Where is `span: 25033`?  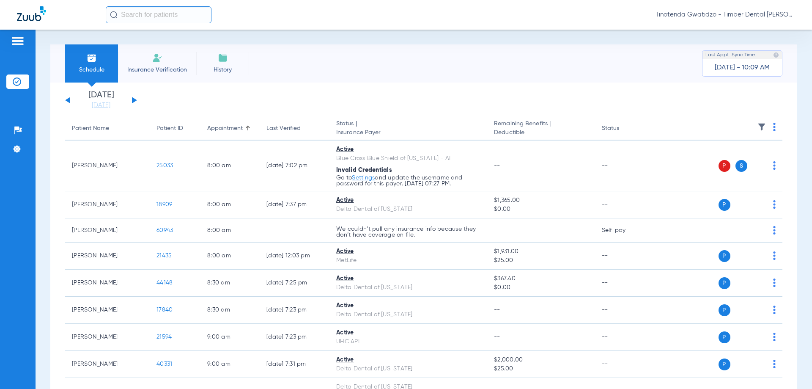 span: 25033 is located at coordinates (165, 165).